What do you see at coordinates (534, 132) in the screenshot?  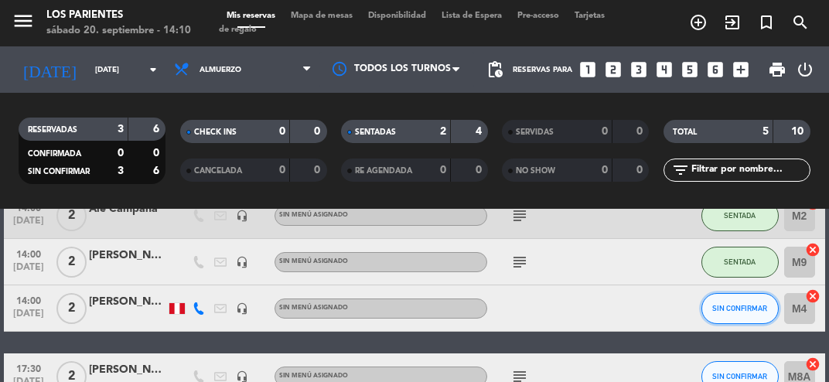 I see `span: SERVIDAS` at bounding box center [534, 132].